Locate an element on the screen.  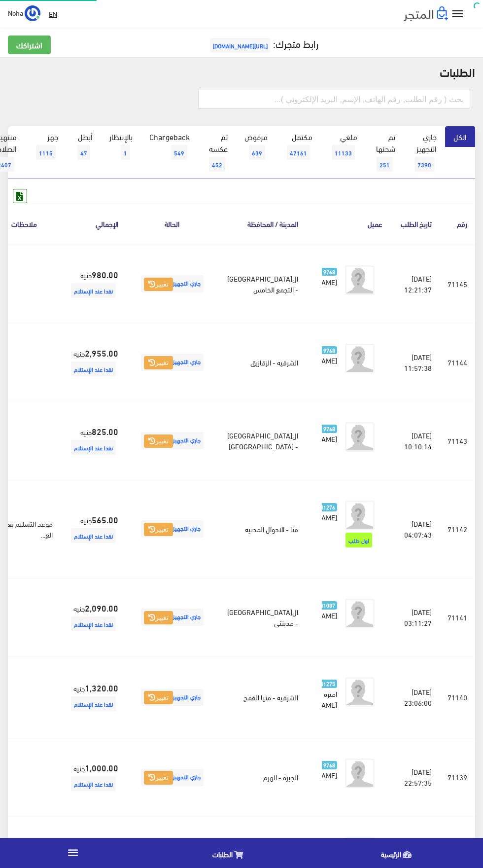
th: اﻹجمالي is located at coordinates (93, 223).